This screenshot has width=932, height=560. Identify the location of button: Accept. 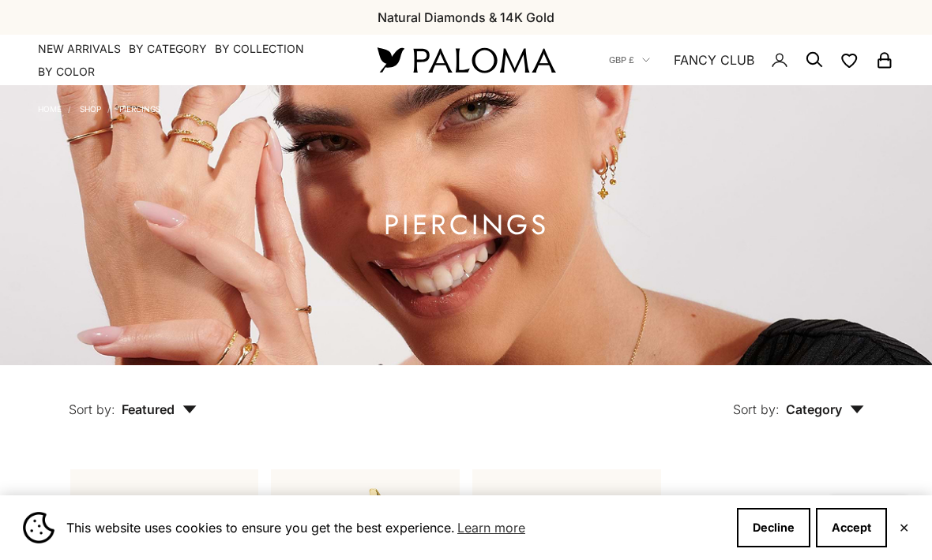
(851, 528).